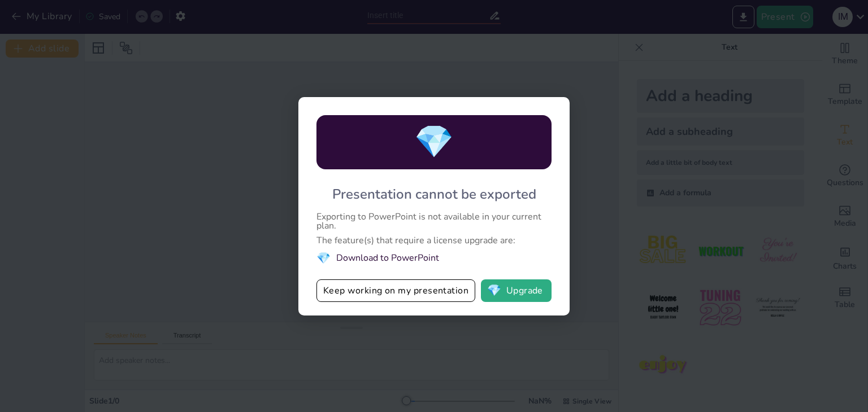 This screenshot has width=868, height=412. I want to click on button: Keep working on my presentation, so click(396, 291).